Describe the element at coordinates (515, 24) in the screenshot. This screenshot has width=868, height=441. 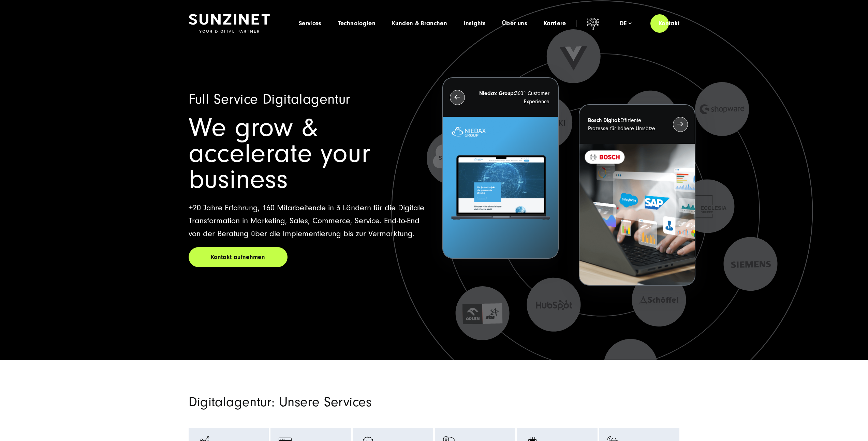
I see `a: Über uns` at that location.